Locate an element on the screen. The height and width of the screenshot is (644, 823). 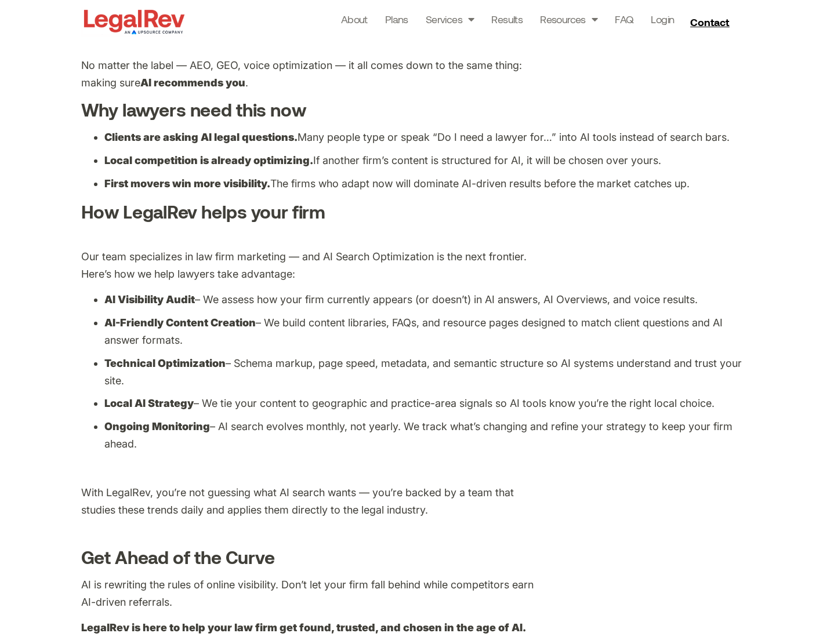
b: Clients are asking AI legal questions. is located at coordinates (201, 137).